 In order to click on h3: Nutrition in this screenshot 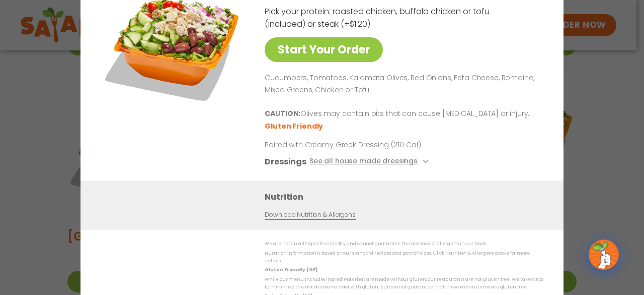, I will do `click(407, 197)`.